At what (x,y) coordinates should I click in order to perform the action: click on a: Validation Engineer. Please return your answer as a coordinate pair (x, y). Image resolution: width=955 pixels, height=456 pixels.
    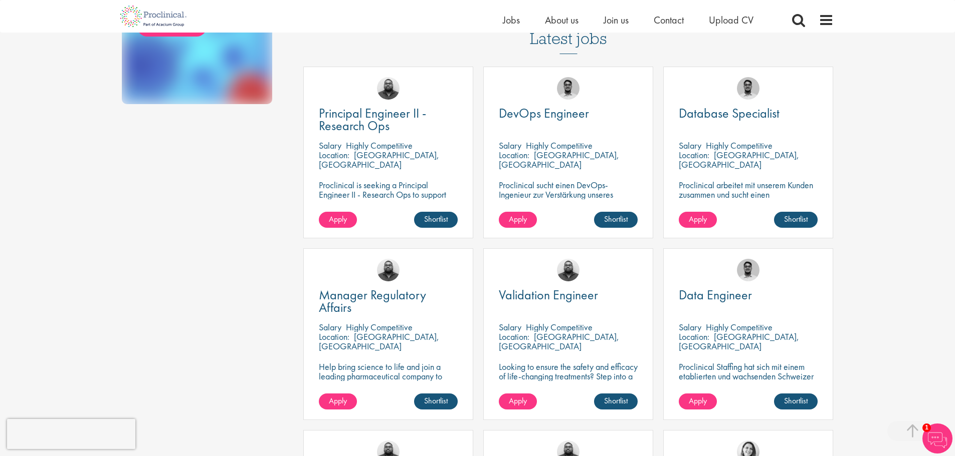
    Looking at the image, I should click on (568, 295).